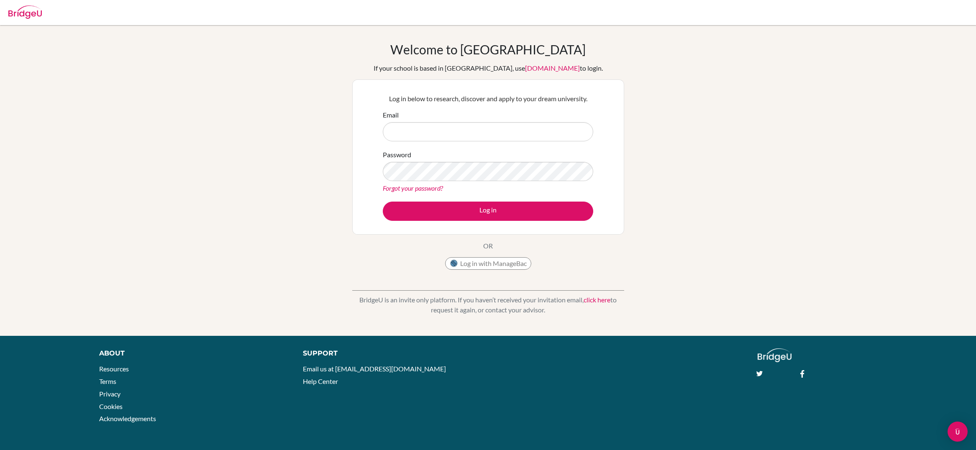 This screenshot has height=450, width=976. What do you see at coordinates (114, 368) in the screenshot?
I see `a: Resources` at bounding box center [114, 368].